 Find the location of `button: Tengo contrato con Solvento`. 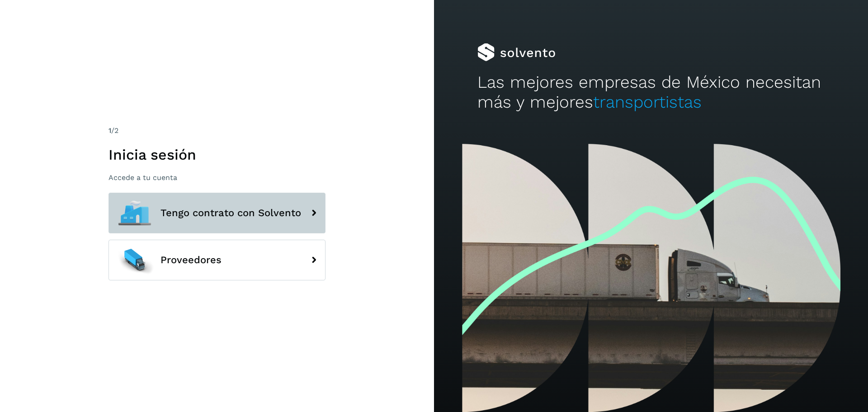

button: Tengo contrato con Solvento is located at coordinates (217, 213).